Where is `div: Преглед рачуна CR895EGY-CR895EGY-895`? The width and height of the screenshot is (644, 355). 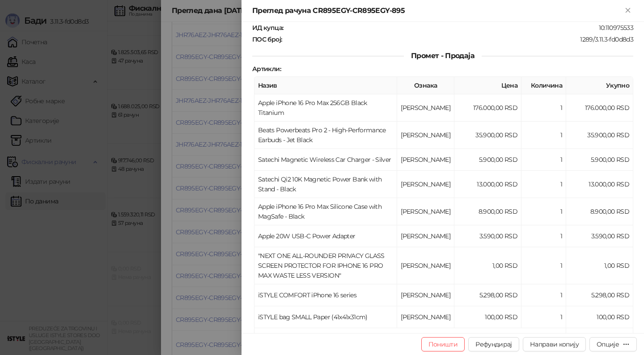 div: Преглед рачуна CR895EGY-CR895EGY-895 is located at coordinates (437, 11).